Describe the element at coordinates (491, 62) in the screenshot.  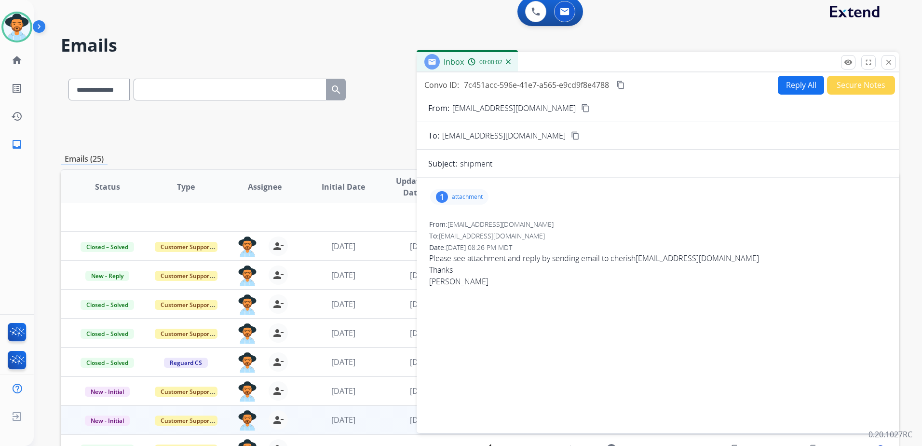
I see `span: 00:00:02` at that location.